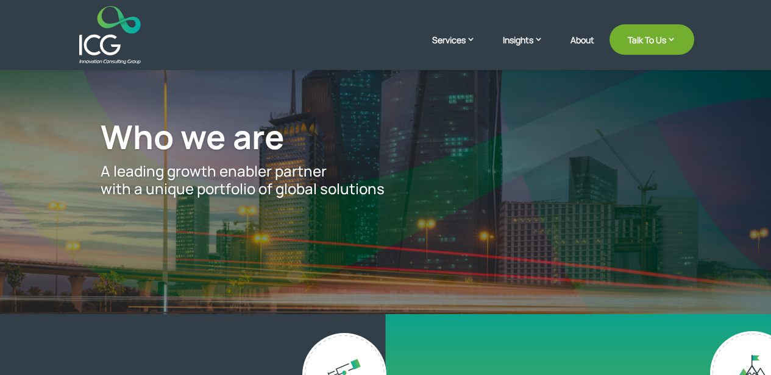 The image size is (771, 375). I want to click on p: A leading growth enabler partner with a unique portfolio of global solutions, so click(385, 180).